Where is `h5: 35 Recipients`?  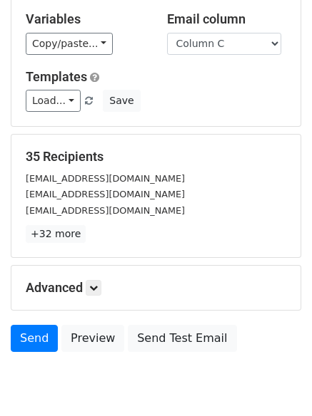
h5: 35 Recipients is located at coordinates (155, 157).